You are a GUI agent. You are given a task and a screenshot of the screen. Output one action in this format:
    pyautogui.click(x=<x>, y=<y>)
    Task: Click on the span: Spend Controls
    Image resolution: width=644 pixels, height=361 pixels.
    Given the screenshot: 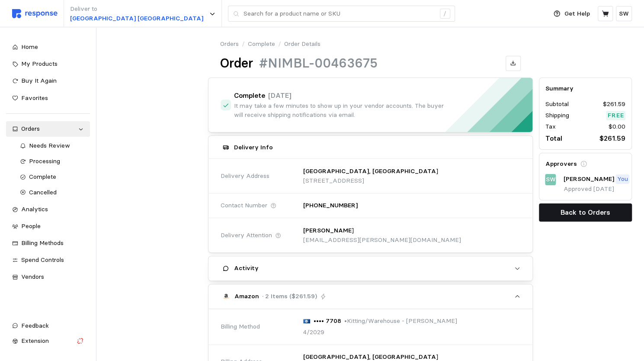 What is the action you would take?
    pyautogui.click(x=42, y=260)
    